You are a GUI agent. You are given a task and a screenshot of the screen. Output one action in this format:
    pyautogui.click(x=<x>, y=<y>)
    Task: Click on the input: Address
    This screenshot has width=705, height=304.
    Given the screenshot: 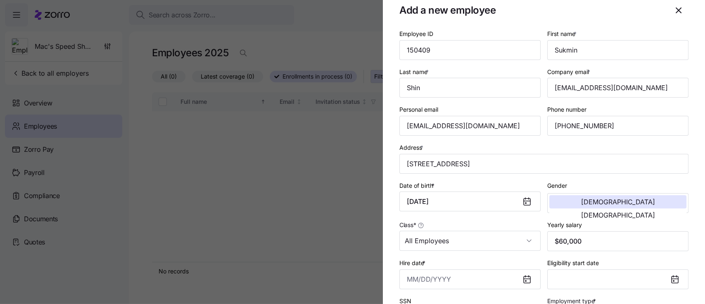 What is the action you would take?
    pyautogui.click(x=544, y=164)
    